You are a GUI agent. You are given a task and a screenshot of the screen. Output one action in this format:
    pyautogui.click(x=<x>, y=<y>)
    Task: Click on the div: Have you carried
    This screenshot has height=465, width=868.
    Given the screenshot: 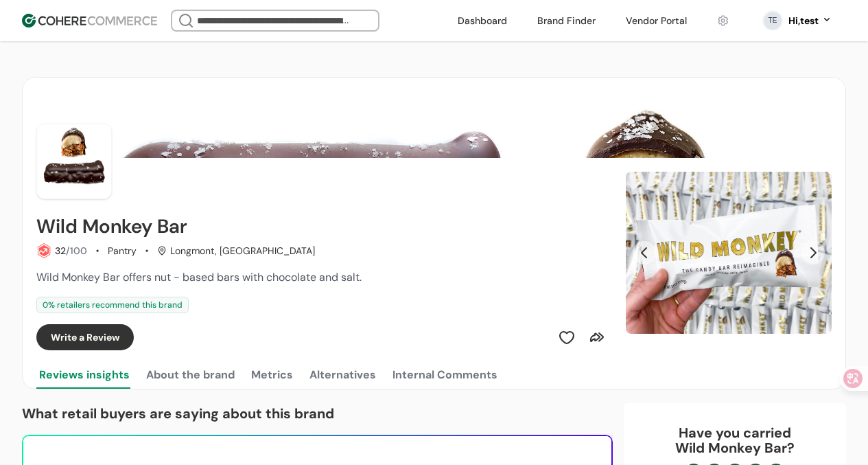 What is the action you would take?
    pyautogui.click(x=735, y=440)
    